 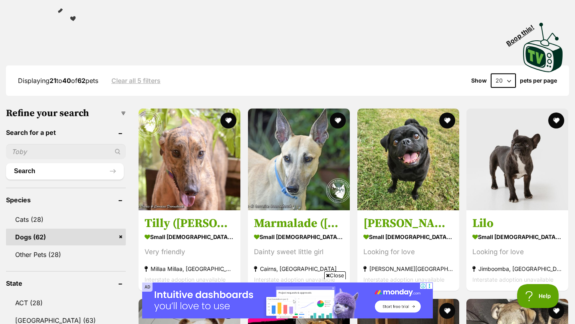 What do you see at coordinates (53, 81) in the screenshot?
I see `strong: 21` at bounding box center [53, 81].